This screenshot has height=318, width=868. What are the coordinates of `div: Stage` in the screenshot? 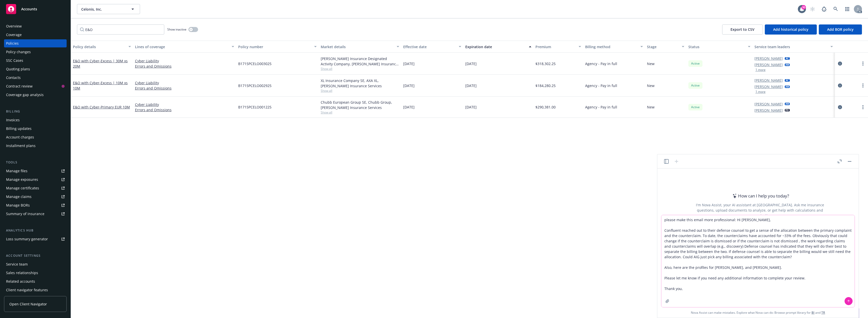 It's located at (663, 47).